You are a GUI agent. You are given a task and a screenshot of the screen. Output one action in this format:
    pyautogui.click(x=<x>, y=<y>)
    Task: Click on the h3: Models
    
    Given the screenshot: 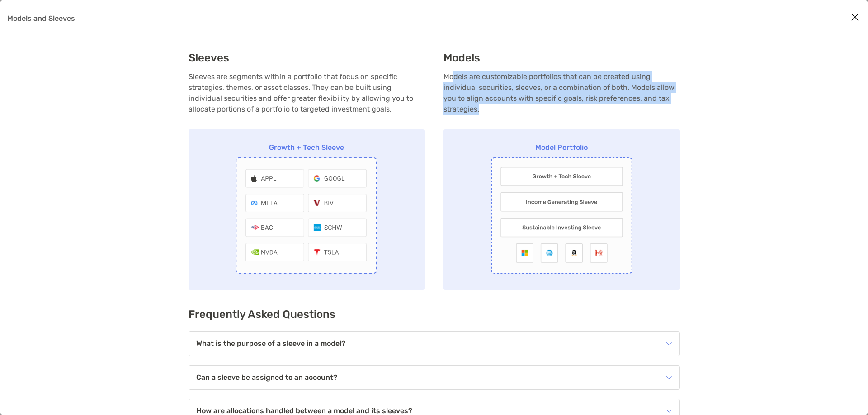 What is the action you would take?
    pyautogui.click(x=562, y=58)
    